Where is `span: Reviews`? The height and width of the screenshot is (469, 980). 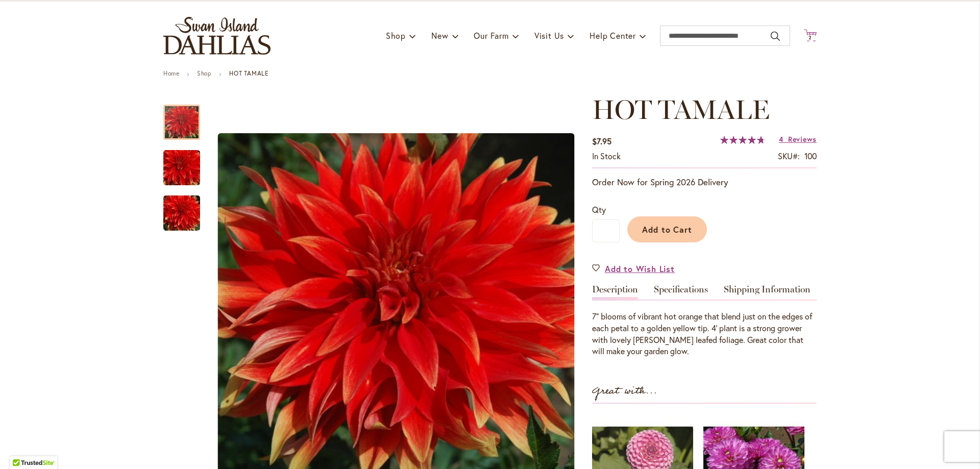
span: Reviews is located at coordinates (802, 139).